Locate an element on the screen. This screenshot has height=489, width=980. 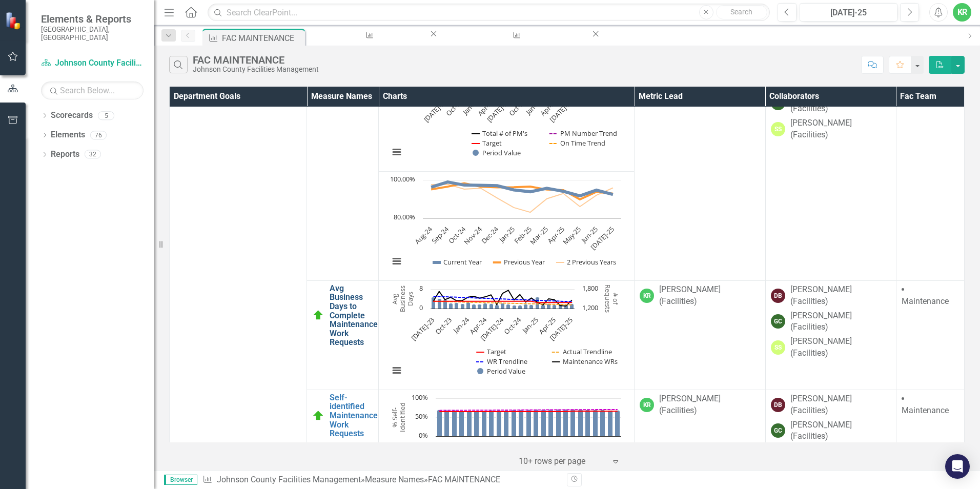
text: 100% is located at coordinates (420, 398).